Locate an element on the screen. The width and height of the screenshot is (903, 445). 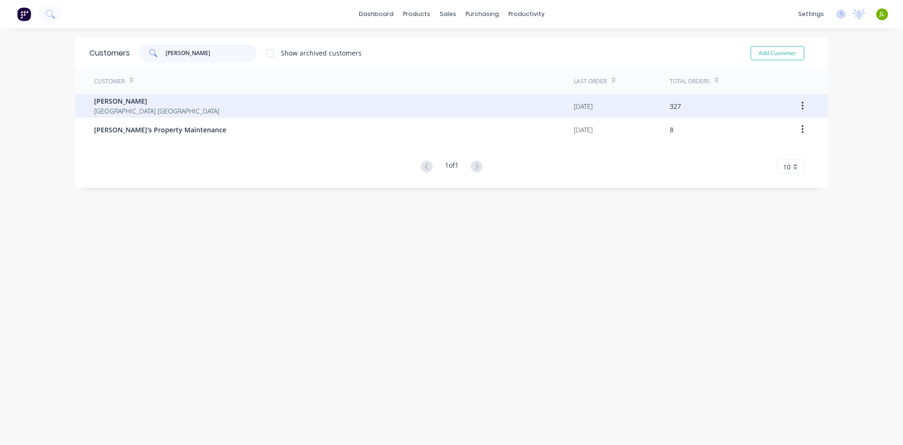
img: Factory is located at coordinates (24, 14).